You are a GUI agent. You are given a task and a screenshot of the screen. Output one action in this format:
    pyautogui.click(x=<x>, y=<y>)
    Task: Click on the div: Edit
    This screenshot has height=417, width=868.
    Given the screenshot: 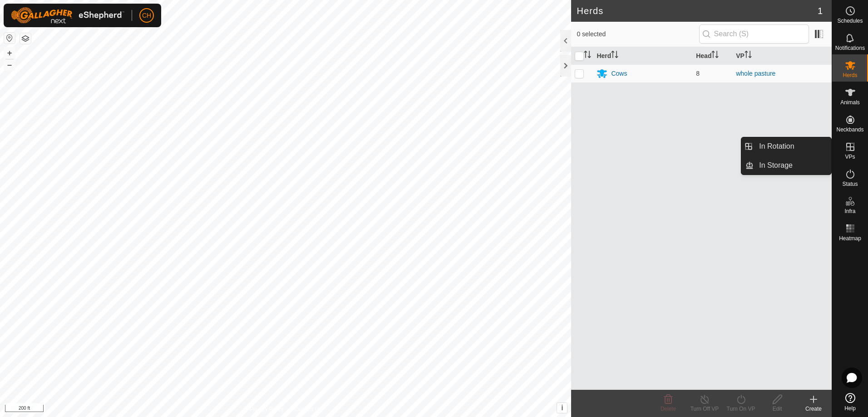 What is the action you would take?
    pyautogui.click(x=778, y=409)
    